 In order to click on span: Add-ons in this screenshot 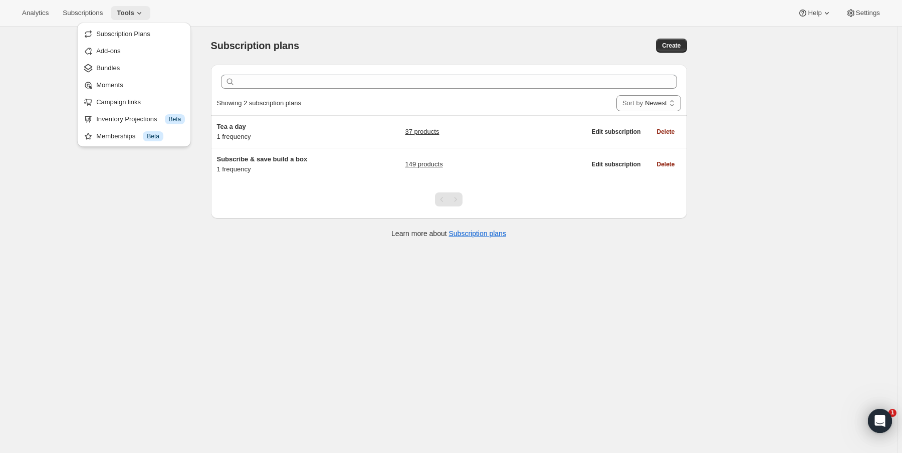, I will do `click(108, 51)`.